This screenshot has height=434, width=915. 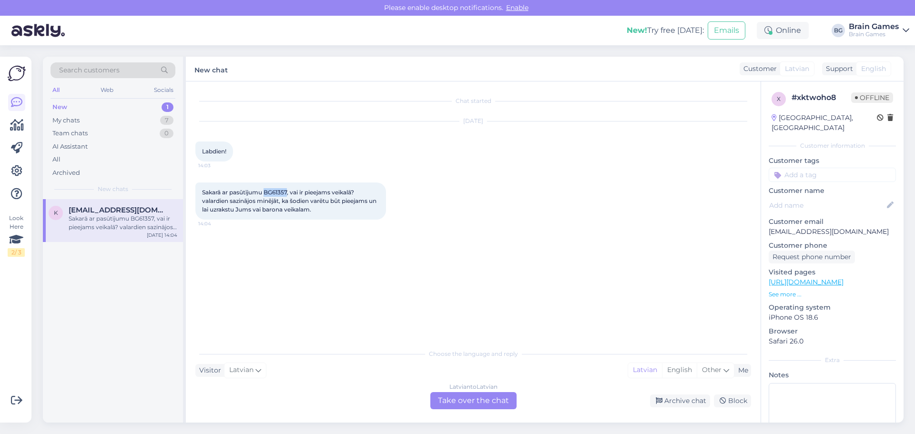 What do you see at coordinates (832, 317) in the screenshot?
I see `p: iPhone OS 18.6` at bounding box center [832, 317].